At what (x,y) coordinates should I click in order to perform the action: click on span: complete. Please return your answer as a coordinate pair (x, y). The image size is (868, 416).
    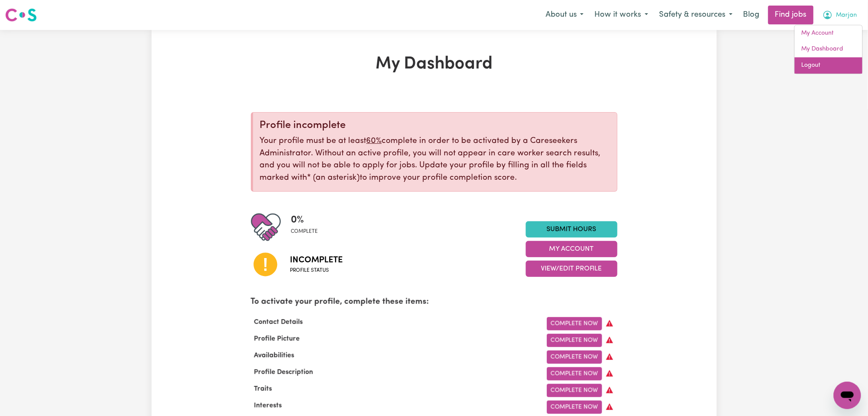
    Looking at the image, I should click on (304, 232).